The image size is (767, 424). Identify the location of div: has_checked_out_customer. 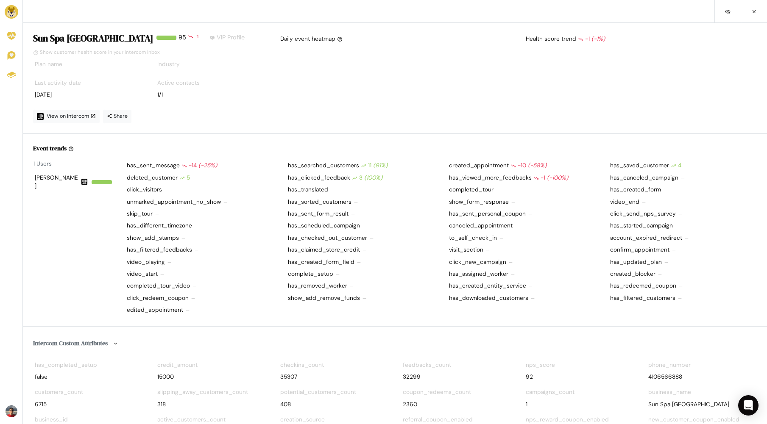
(360, 238).